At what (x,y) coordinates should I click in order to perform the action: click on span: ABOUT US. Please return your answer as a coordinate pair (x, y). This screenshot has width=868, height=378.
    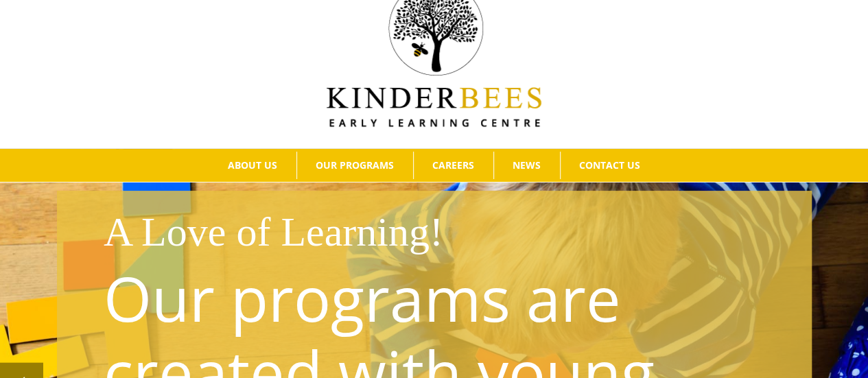
    Looking at the image, I should click on (253, 166).